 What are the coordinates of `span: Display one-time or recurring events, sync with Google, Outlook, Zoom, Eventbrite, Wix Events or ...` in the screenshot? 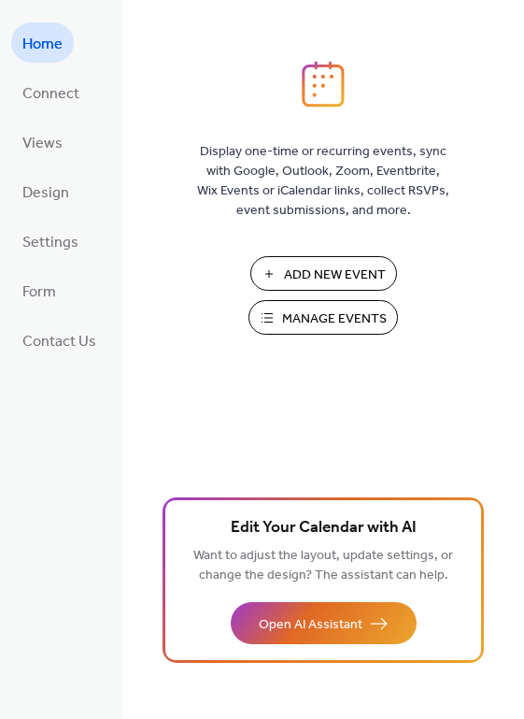 It's located at (323, 181).